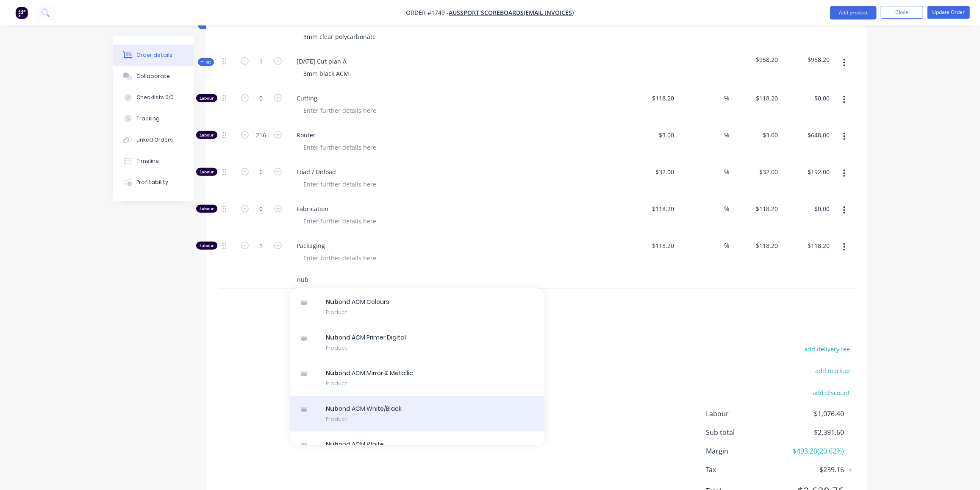 Image resolution: width=980 pixels, height=490 pixels. What do you see at coordinates (148, 162) in the screenshot?
I see `div: Timeline` at bounding box center [148, 162].